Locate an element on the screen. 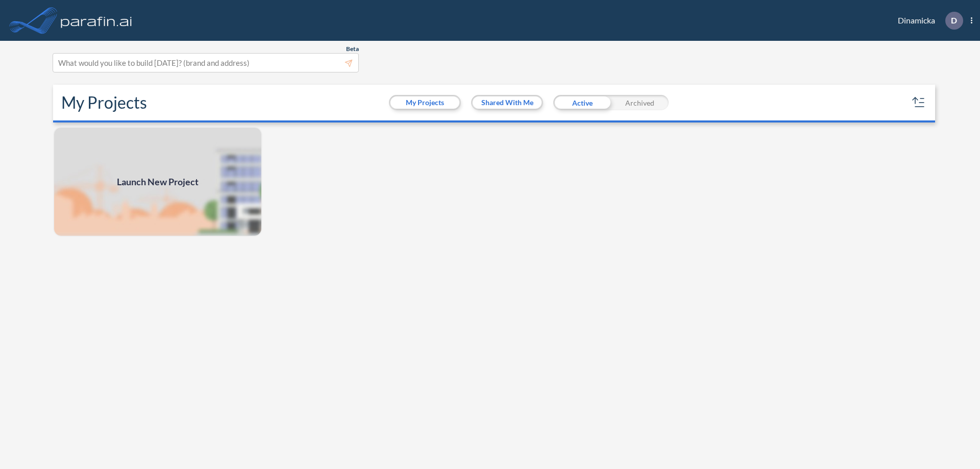 Image resolution: width=980 pixels, height=469 pixels. h2: My Projects is located at coordinates (104, 102).